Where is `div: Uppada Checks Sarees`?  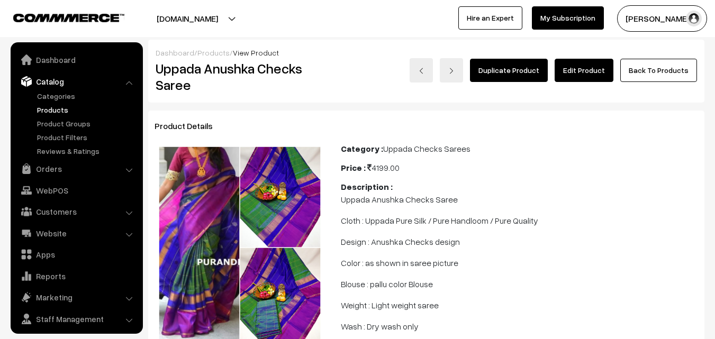 div: Uppada Checks Sarees is located at coordinates (519, 149).